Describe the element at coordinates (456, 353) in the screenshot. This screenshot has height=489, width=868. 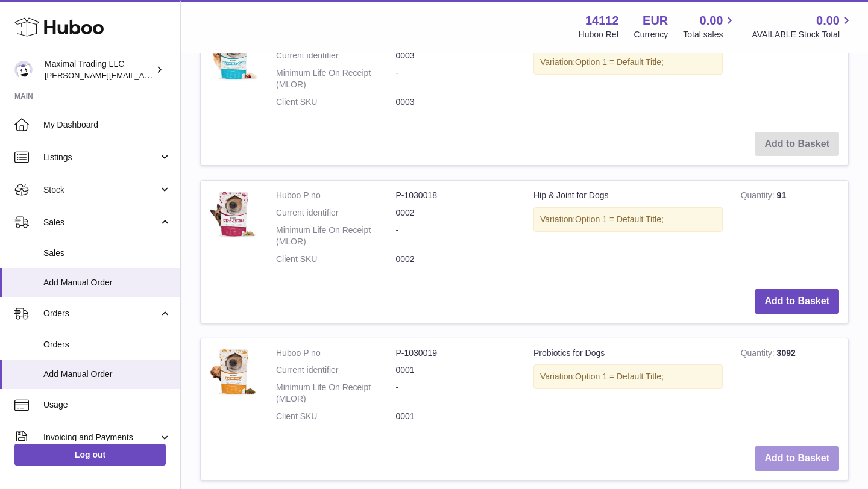
I see `dd: P-1030019` at that location.